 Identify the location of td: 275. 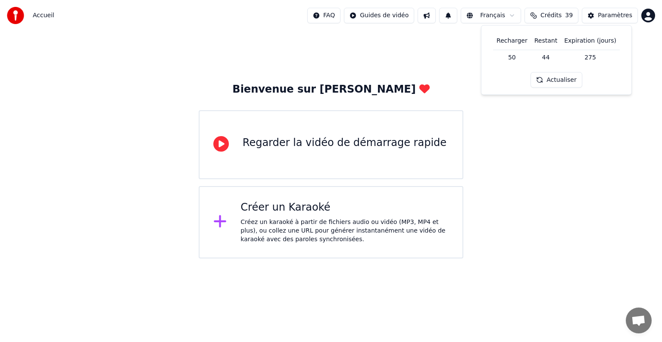
(590, 57).